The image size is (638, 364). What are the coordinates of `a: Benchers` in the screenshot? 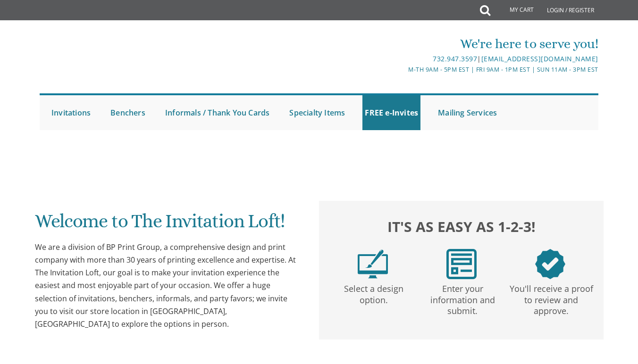 It's located at (128, 113).